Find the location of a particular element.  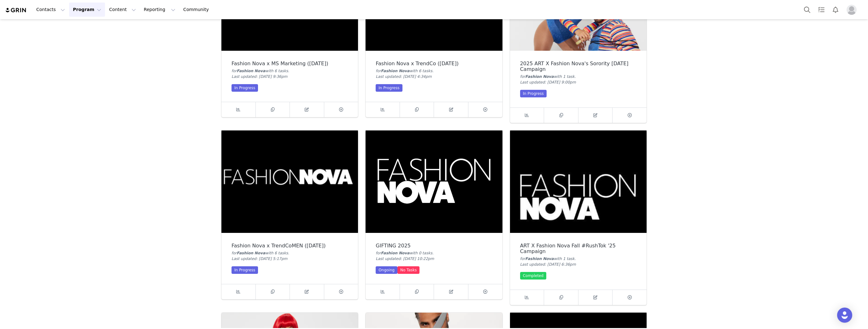

div: No Tasks is located at coordinates (409, 270).